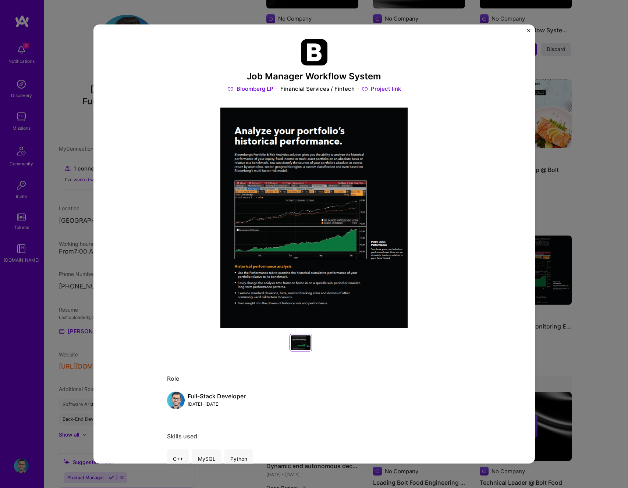 The image size is (628, 488). What do you see at coordinates (314, 218) in the screenshot?
I see `img: Project` at bounding box center [314, 218].